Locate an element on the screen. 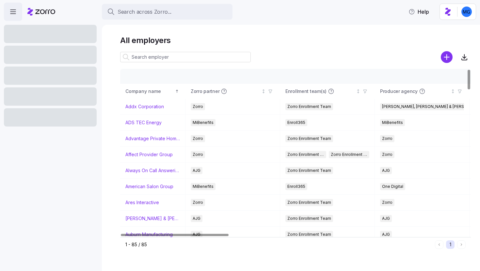  th: Zorro partnerNot sorted is located at coordinates (233, 91).